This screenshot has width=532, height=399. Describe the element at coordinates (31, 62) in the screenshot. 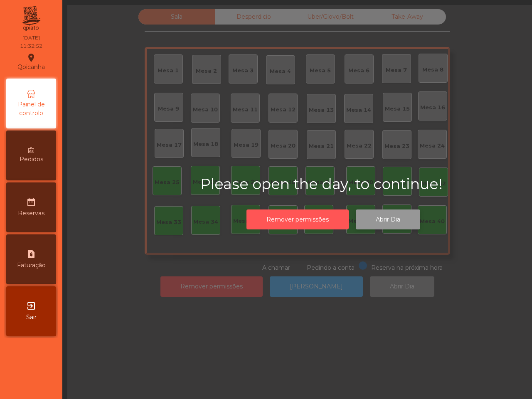

I see `div: Qpicanha` at that location.